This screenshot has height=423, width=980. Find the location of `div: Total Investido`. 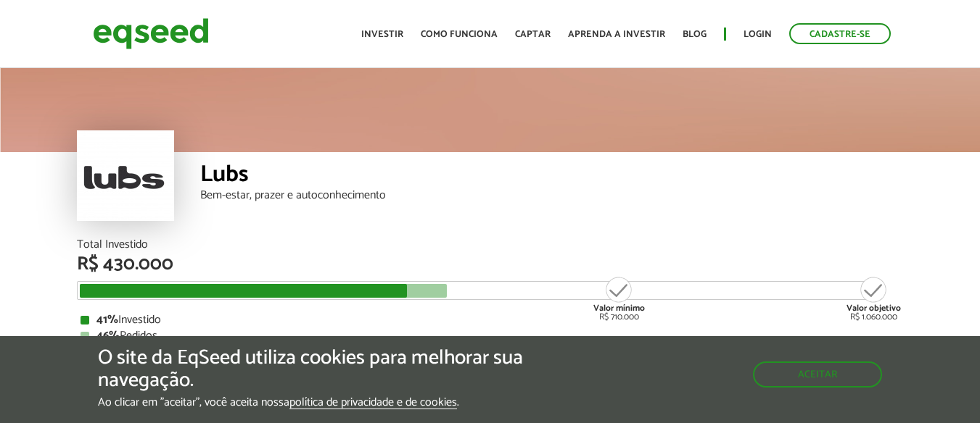

div: Total Investido is located at coordinates (490, 245).